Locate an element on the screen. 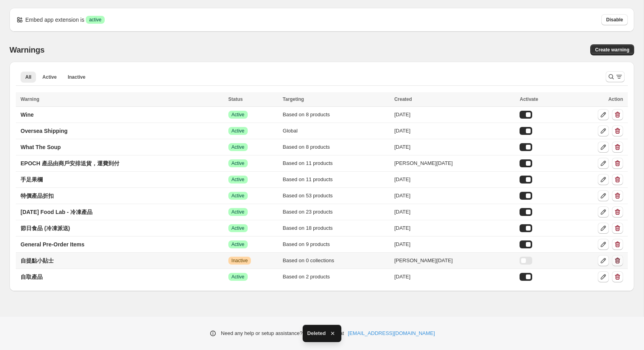  p: Wine is located at coordinates (27, 114).